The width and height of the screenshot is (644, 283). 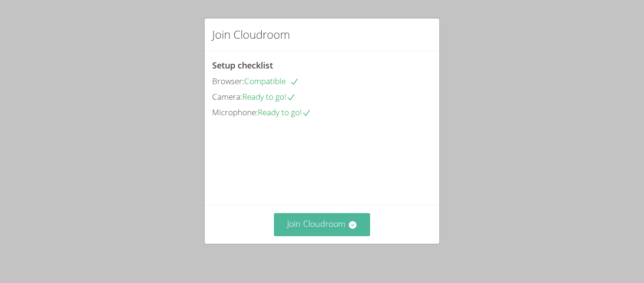 I want to click on span: Browser:, so click(x=229, y=81).